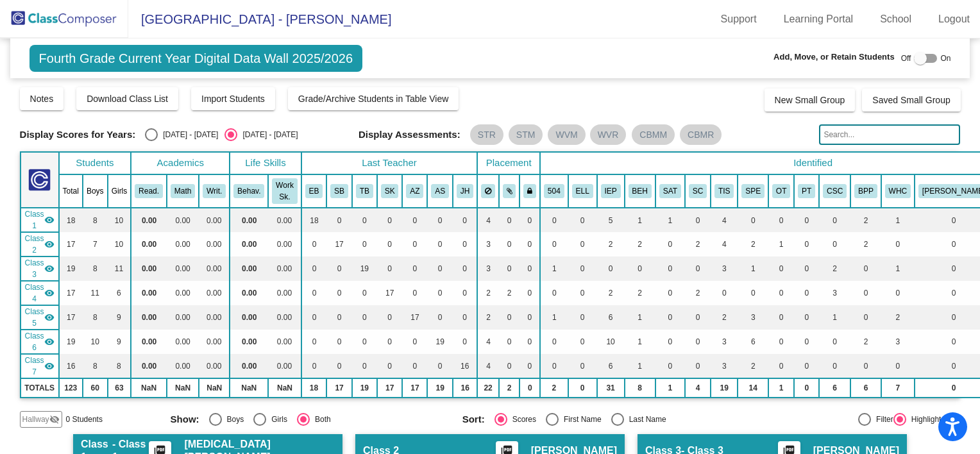 This screenshot has width=980, height=454. I want to click on button: CSC, so click(834, 191).